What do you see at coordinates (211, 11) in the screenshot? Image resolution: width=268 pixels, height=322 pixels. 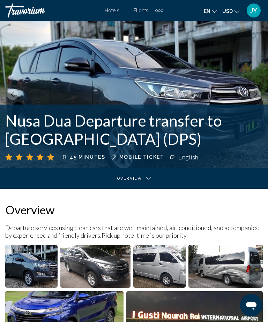 I see `button: Change language` at bounding box center [211, 11].